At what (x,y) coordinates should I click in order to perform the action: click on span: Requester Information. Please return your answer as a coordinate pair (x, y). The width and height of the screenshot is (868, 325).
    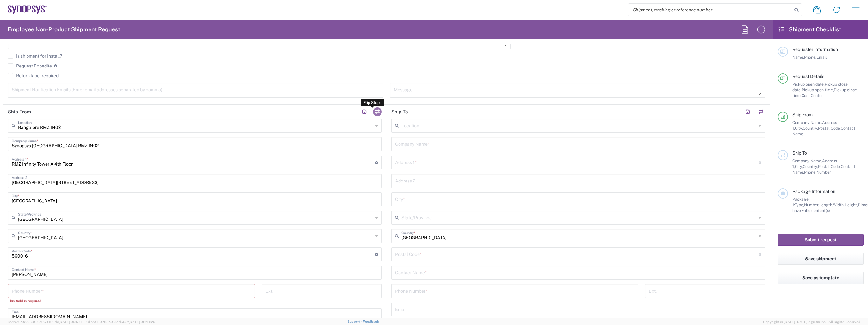
    Looking at the image, I should click on (815, 50).